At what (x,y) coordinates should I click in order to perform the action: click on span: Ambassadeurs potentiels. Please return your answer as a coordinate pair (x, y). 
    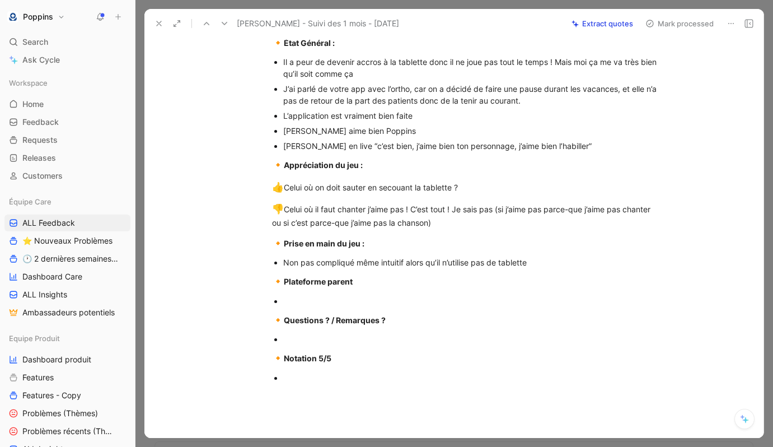
    Looking at the image, I should click on (68, 313).